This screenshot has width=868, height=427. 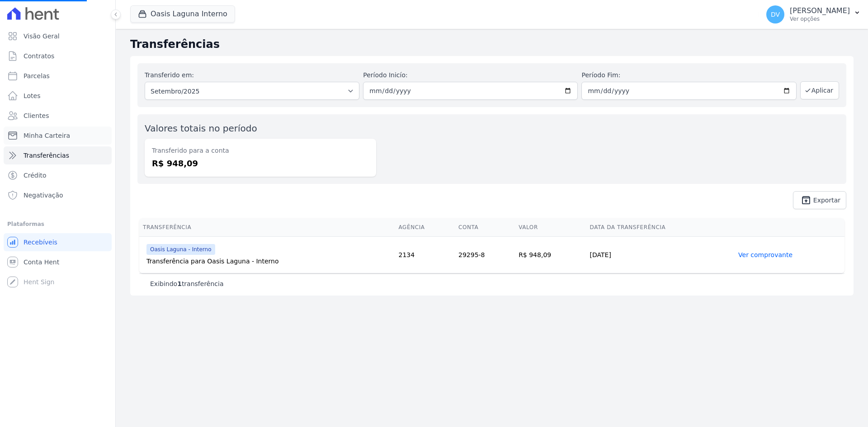 I want to click on th: Transferência, so click(x=267, y=228).